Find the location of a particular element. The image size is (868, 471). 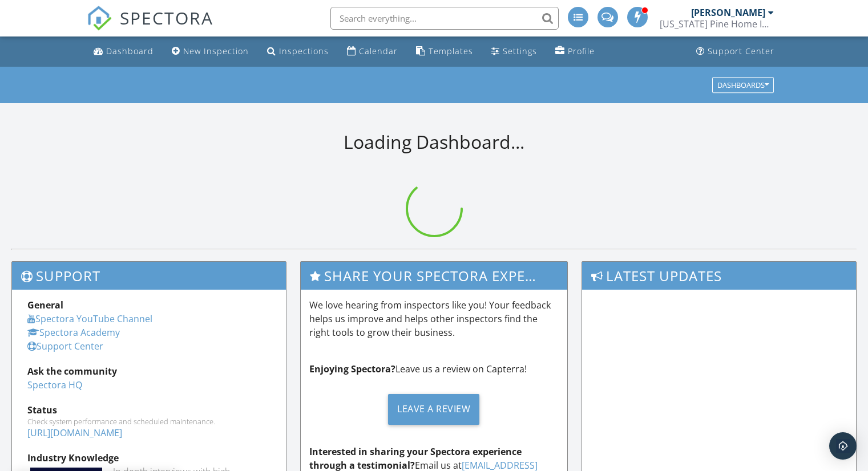

a: Calendar is located at coordinates (372, 51).